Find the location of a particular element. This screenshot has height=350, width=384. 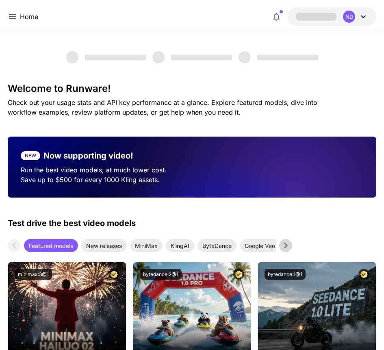

button: bytedance:2@1 is located at coordinates (161, 274).